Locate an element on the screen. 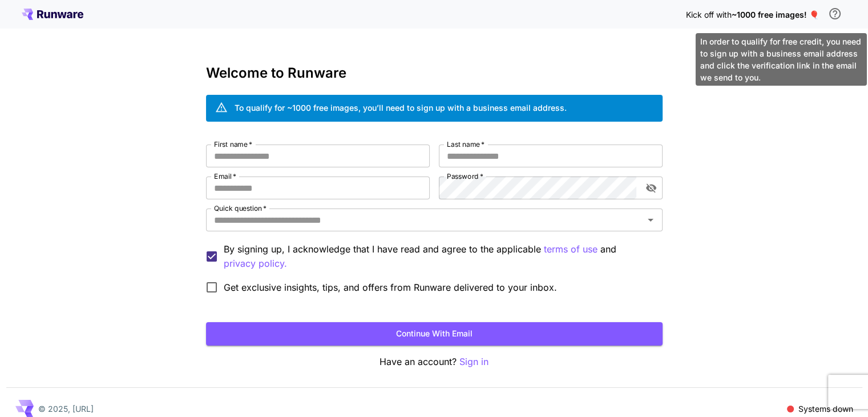 This screenshot has width=868, height=417. label: Password is located at coordinates (465, 176).